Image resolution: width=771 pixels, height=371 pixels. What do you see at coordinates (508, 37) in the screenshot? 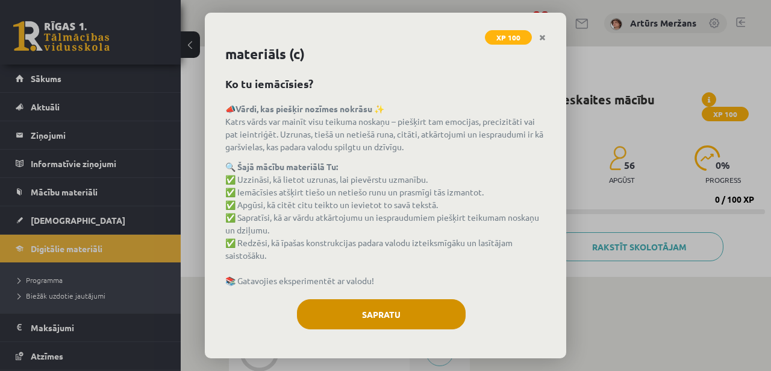
I see `span: XP 100` at bounding box center [508, 37].